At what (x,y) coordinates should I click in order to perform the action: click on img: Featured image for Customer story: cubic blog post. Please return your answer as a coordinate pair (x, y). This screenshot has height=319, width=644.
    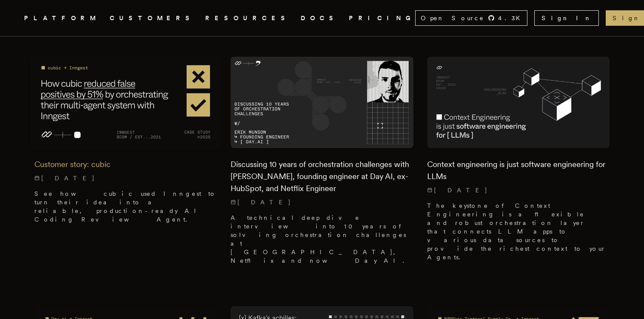
    Looking at the image, I should click on (126, 102).